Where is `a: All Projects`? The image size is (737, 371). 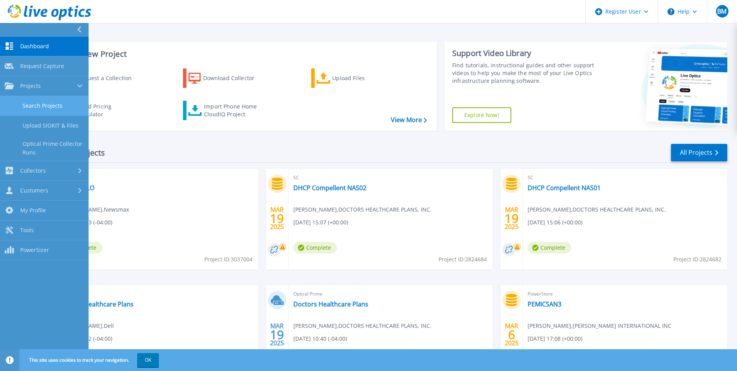 a: All Projects is located at coordinates (699, 152).